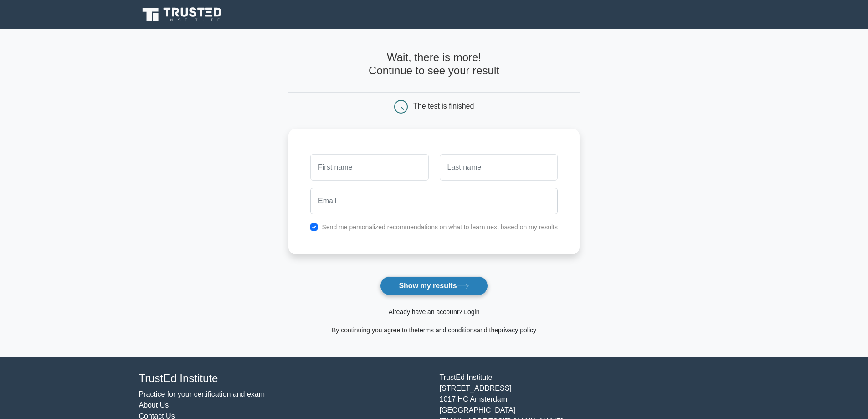 This screenshot has width=868, height=419. I want to click on a: terms and conditions, so click(447, 330).